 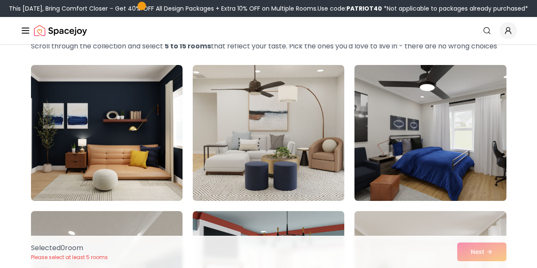 I want to click on img: Spacejoy Logo, so click(x=60, y=31).